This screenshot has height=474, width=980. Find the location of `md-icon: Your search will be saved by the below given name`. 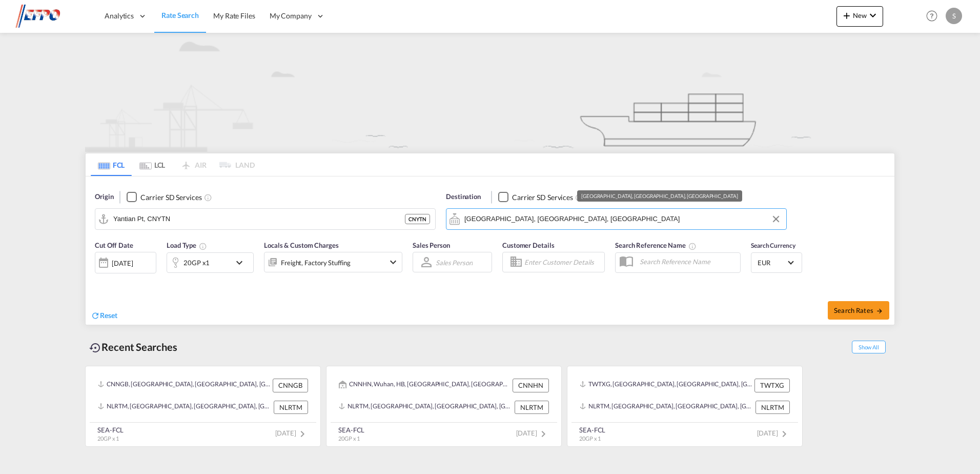

md-icon: Your search will be saved by the below given name is located at coordinates (693, 246).